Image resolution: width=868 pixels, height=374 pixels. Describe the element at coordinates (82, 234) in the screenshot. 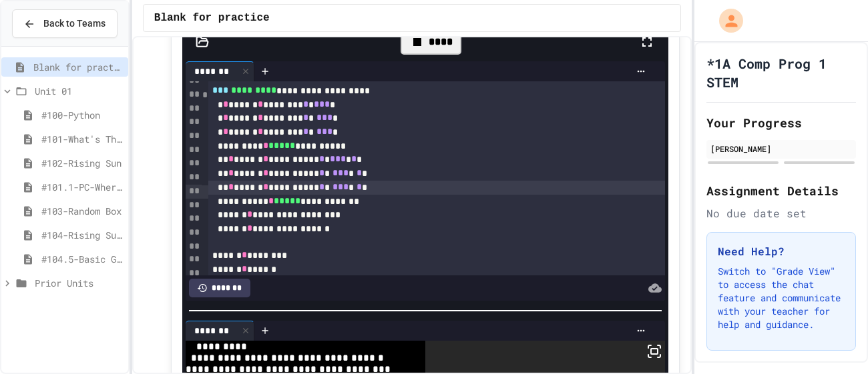

I see `span: #104-Rising Sun Plus` at that location.